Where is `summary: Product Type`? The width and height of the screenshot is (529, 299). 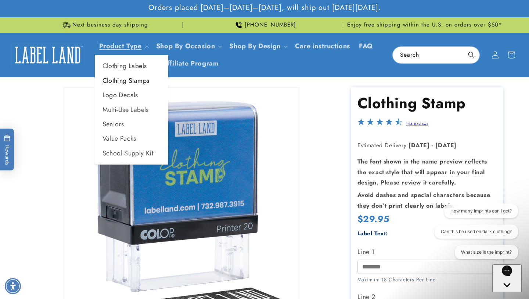 summary: Product Type is located at coordinates (123, 46).